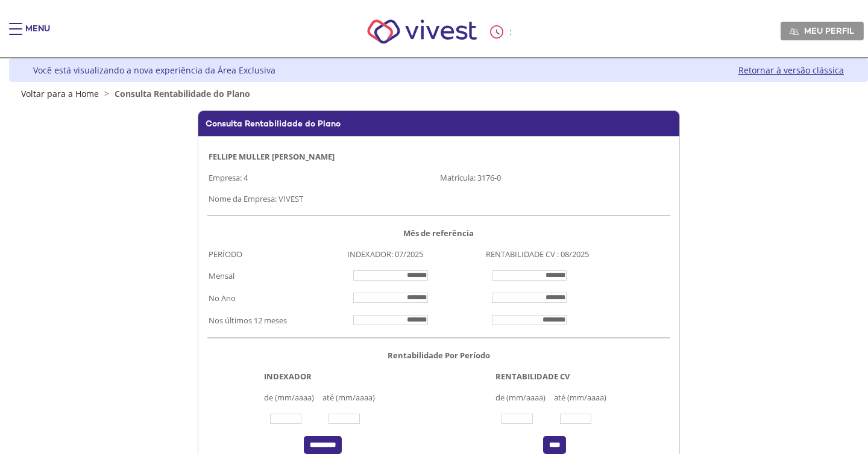  Describe the element at coordinates (794, 32) in the screenshot. I see `img: Meu perfil` at that location.